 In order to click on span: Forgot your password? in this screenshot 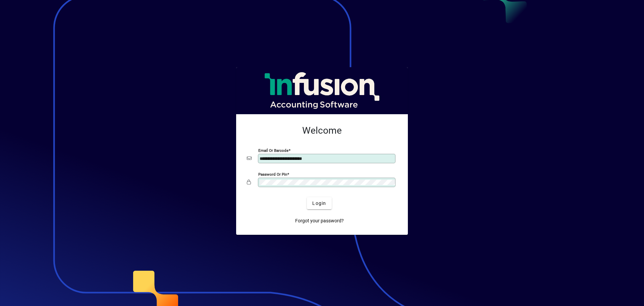, I will do `click(320, 221)`.